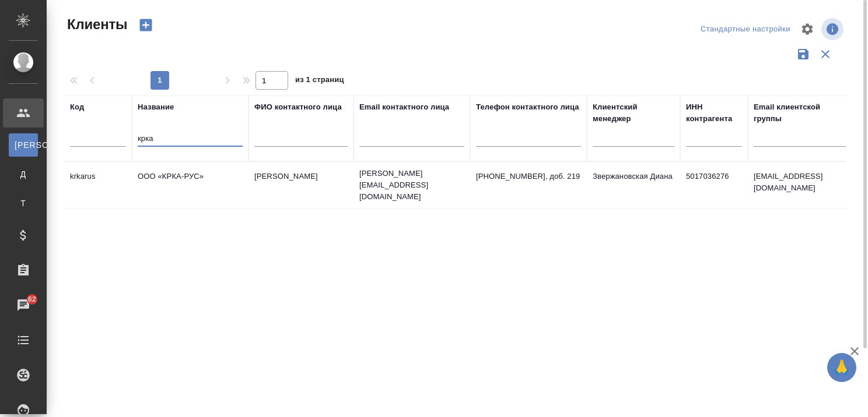 The width and height of the screenshot is (868, 417). What do you see at coordinates (146, 25) in the screenshot?
I see `button: Создать` at bounding box center [146, 25].